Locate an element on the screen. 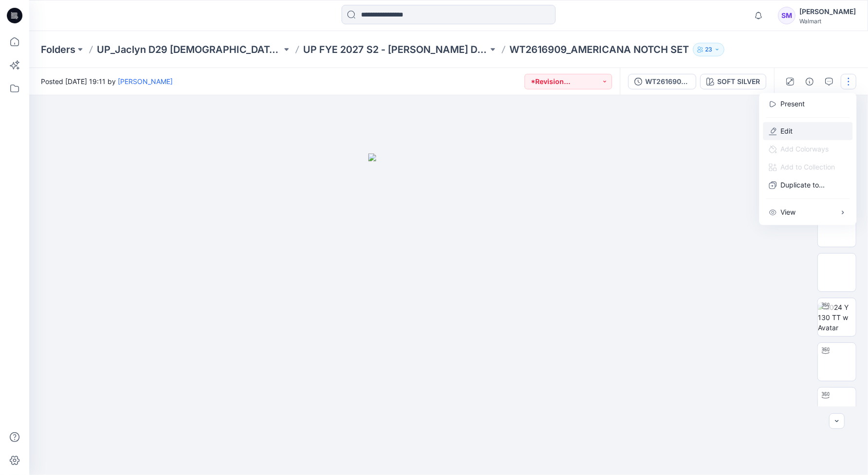 The image size is (868, 475). p: Present is located at coordinates (793, 104).